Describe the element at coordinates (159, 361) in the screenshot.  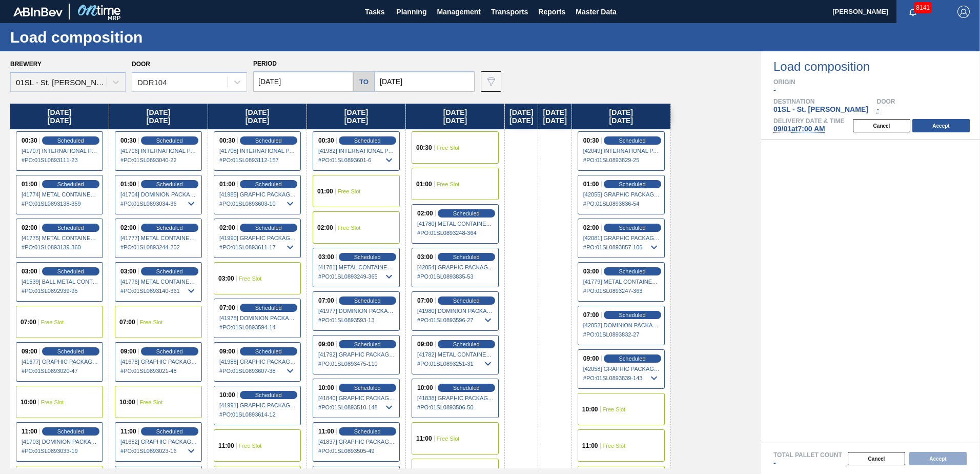
I see `span: [41678] GRAPHIC PACKAGING INTERNATIONA - 0008221069` at that location.